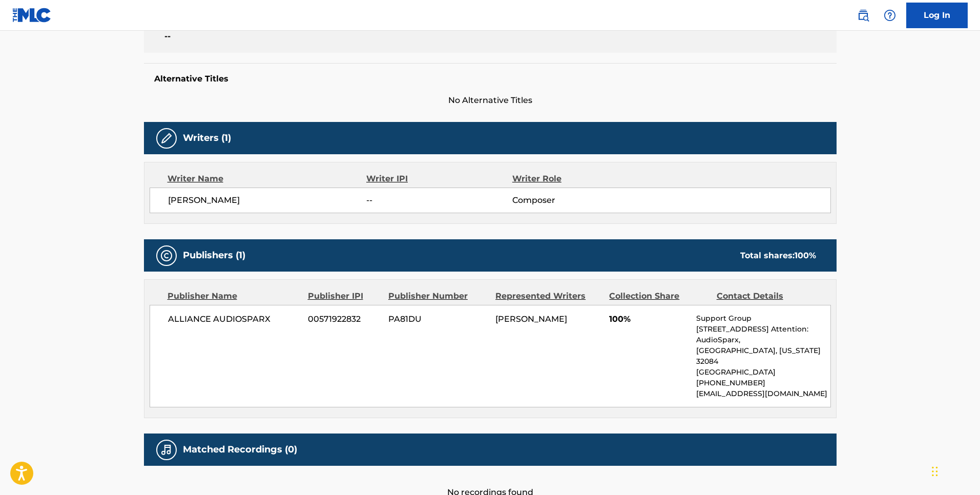 This screenshot has height=495, width=980. What do you see at coordinates (954, 470) in the screenshot?
I see `div: Chat Widget` at bounding box center [954, 470].